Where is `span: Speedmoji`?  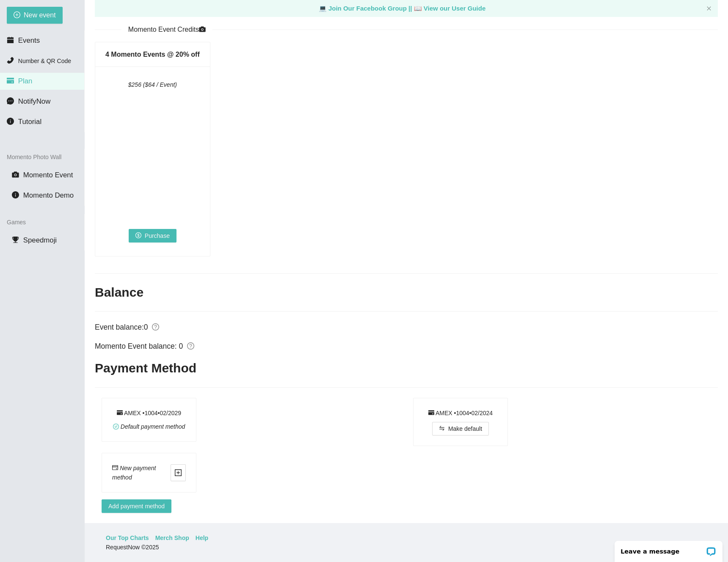
span: Speedmoji is located at coordinates (40, 240).